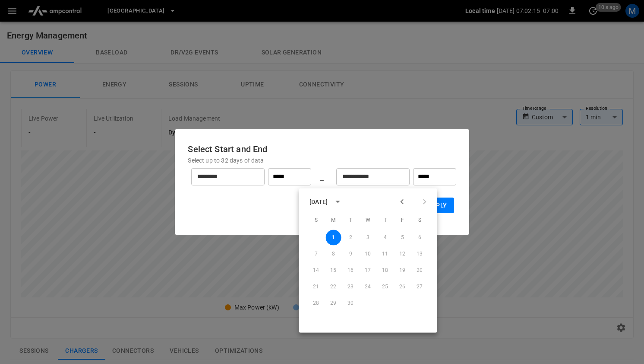  What do you see at coordinates (321, 149) in the screenshot?
I see `h6: Select Start and End` at bounding box center [321, 149].